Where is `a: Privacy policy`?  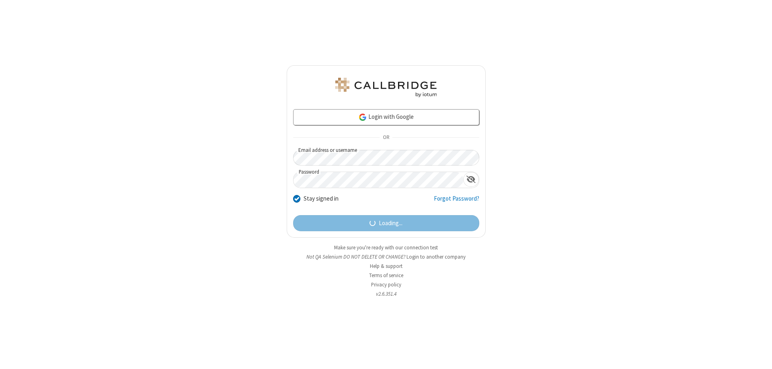
a: Privacy policy is located at coordinates (386, 284).